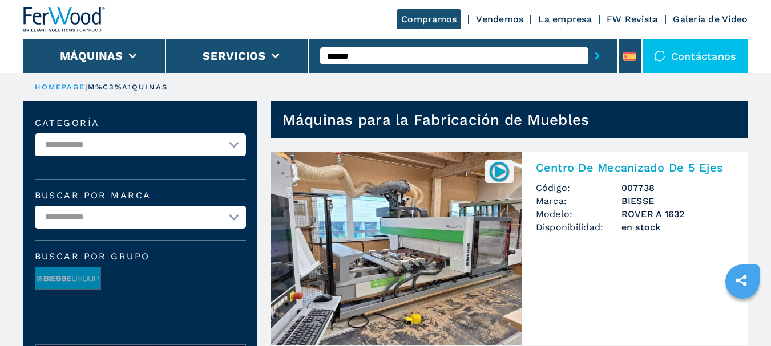 The image size is (771, 346). I want to click on button: Máquinas, so click(91, 56).